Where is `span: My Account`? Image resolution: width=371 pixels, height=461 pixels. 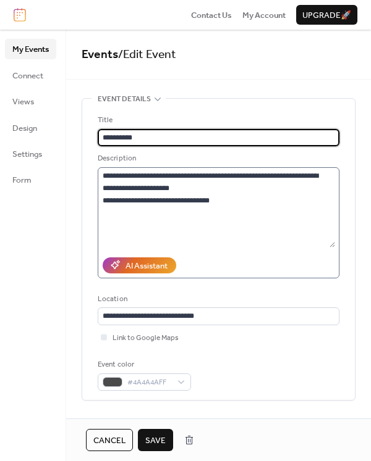 span: My Account is located at coordinates (264, 15).